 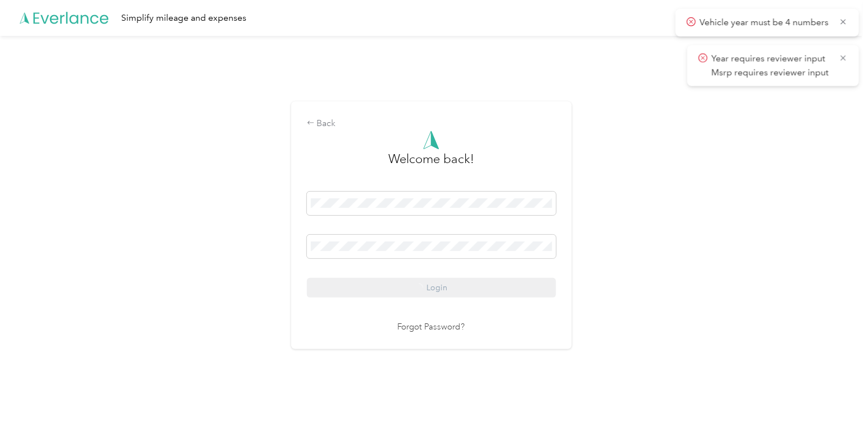 I want to click on a: Forgot Password?, so click(x=432, y=327).